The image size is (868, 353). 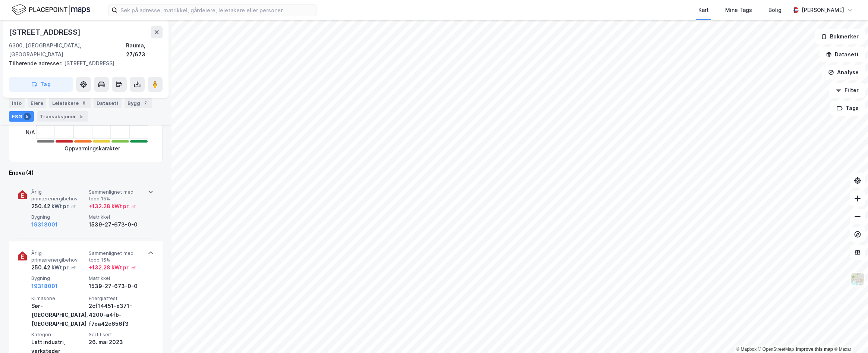 What do you see at coordinates (217, 10) in the screenshot?
I see `input: Søk på adresse, matrikkel, gårdeiere, leietakere eller personer` at bounding box center [217, 10].